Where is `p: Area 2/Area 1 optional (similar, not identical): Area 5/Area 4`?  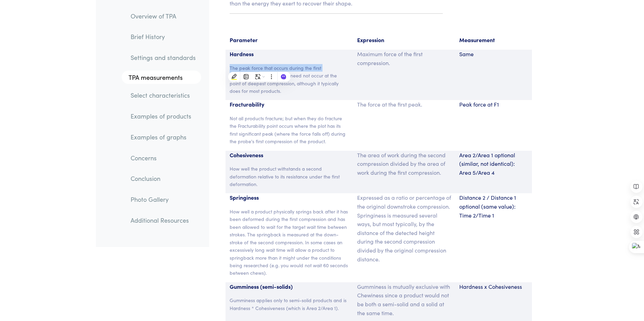 p: Area 2/Area 1 optional (similar, not identical): Area 5/Area 4 is located at coordinates (494, 163).